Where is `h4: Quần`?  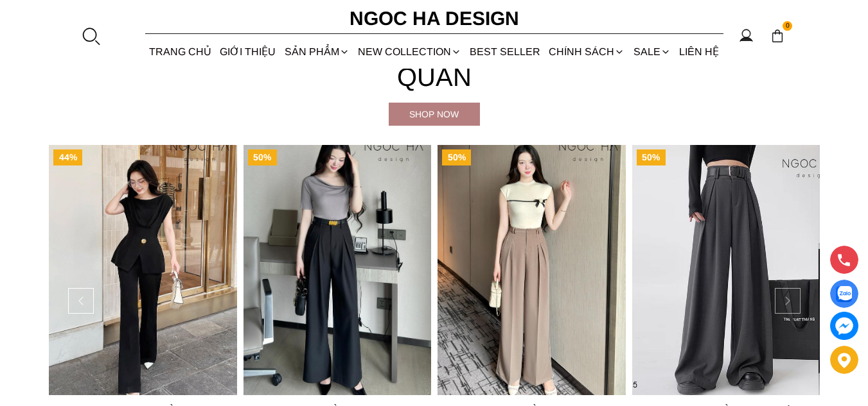
h4: Quần is located at coordinates (435, 77).